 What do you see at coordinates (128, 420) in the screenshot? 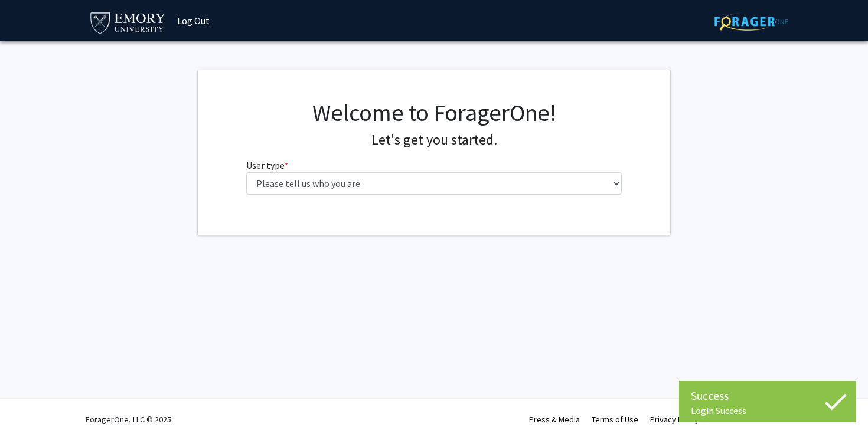
I see `div: ForagerOne, LLC © 2025` at bounding box center [128, 420].